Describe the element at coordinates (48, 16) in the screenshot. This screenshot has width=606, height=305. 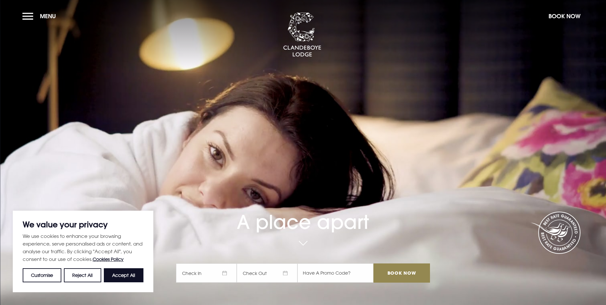
I see `span: Menu` at that location.